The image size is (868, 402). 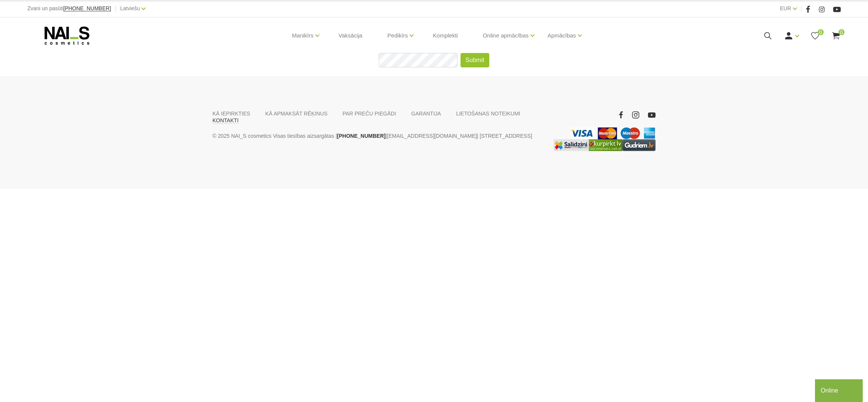 I want to click on img: www.gudriem.lv/veikali/lv, so click(x=639, y=145).